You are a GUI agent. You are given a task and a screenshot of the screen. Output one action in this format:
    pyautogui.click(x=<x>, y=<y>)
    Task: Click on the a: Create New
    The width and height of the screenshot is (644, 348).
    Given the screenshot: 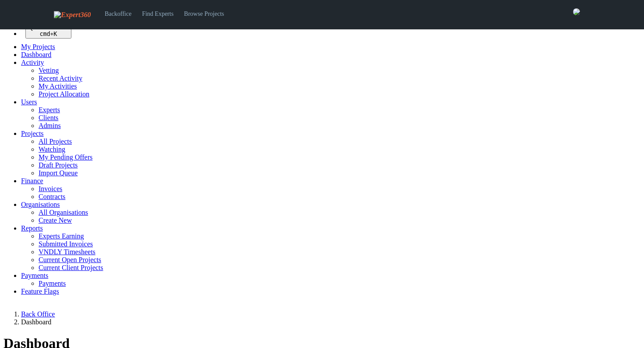 What is the action you would take?
    pyautogui.click(x=55, y=220)
    